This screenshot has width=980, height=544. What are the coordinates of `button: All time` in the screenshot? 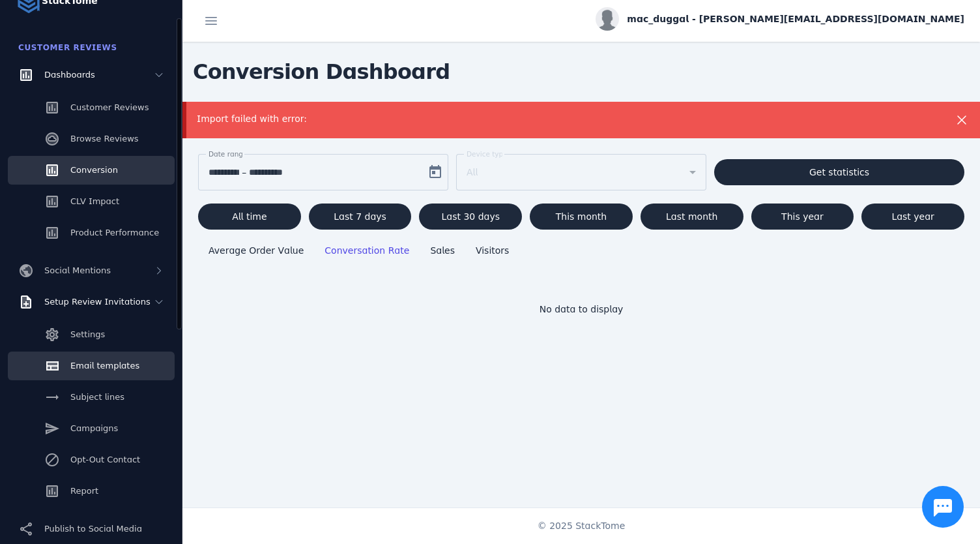 It's located at (250, 216).